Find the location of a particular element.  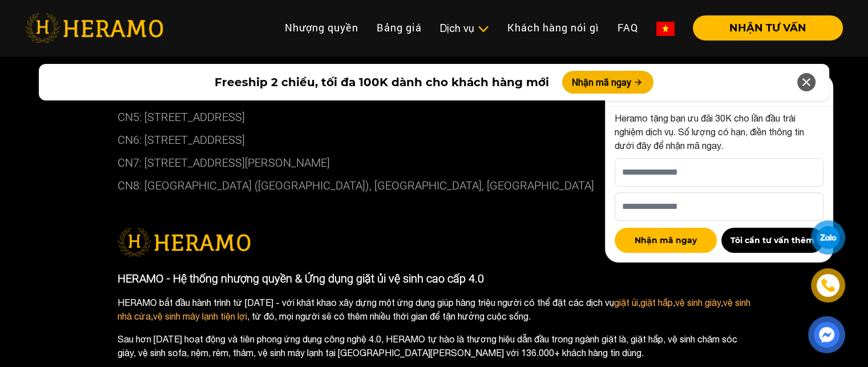

a: vệ sinh máy lạnh tiện lợi is located at coordinates (200, 316).